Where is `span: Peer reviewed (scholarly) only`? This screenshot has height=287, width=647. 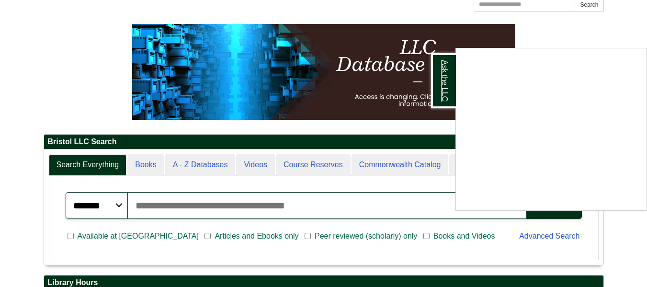
span: Peer reviewed (scholarly) only is located at coordinates (366, 236).